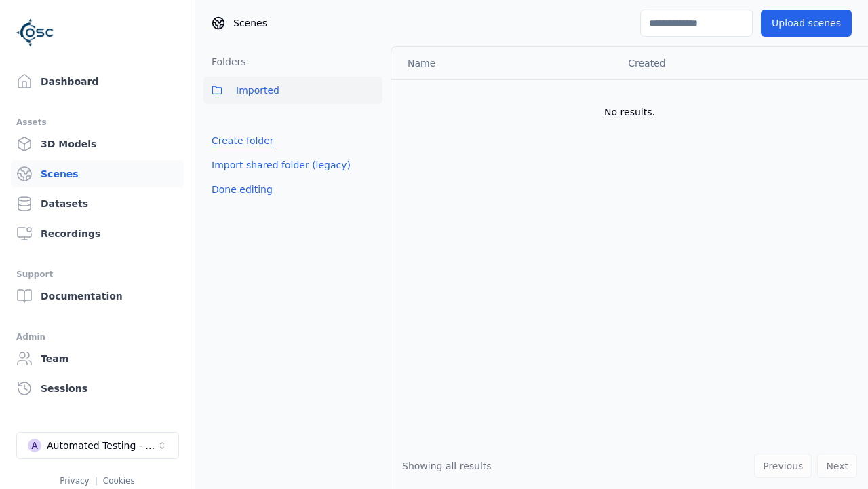 This screenshot has width=868, height=489. I want to click on div: Support, so click(97, 274).